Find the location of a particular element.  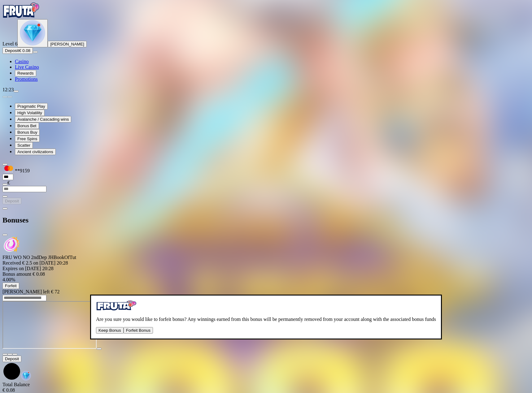

button: Ancient civilizations is located at coordinates (35, 152).